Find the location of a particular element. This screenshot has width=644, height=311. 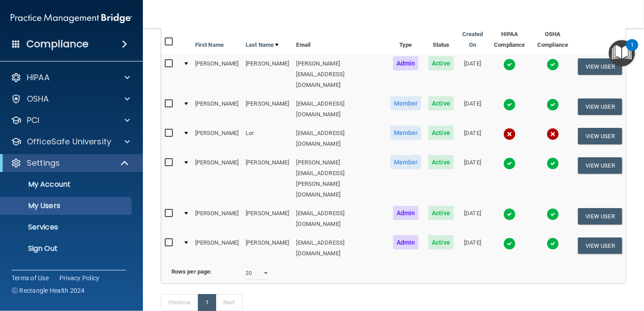

a: Created On is located at coordinates (473, 40).